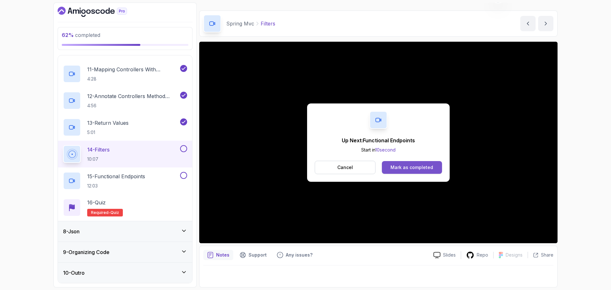  Describe the element at coordinates (98, 149) in the screenshot. I see `p: 14 - Filters` at that location.